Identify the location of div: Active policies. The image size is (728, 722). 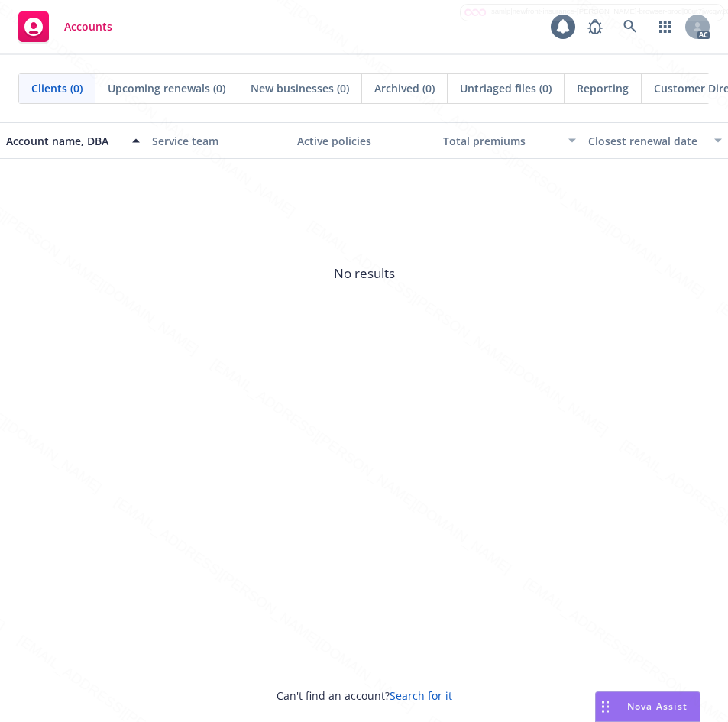
(364, 141).